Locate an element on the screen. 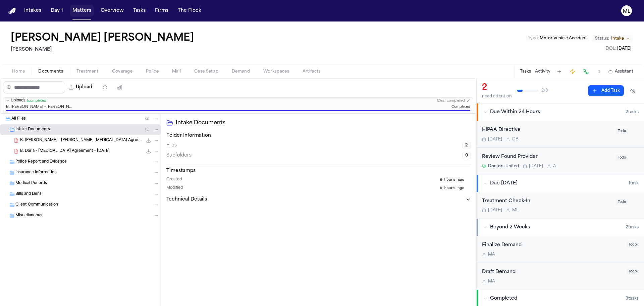  span: Coverage is located at coordinates (122, 71).